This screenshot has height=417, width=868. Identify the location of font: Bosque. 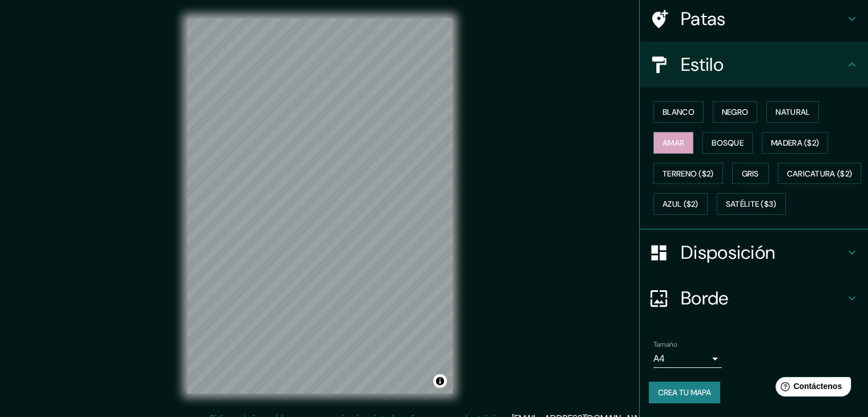
(728, 143).